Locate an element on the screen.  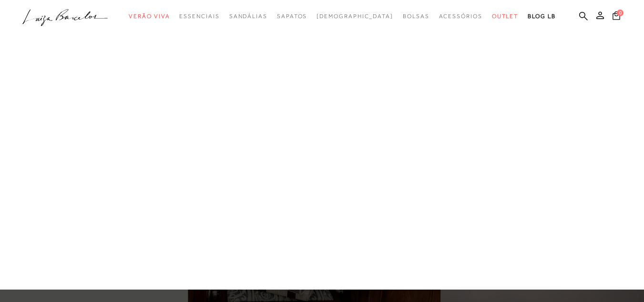
span: 0 is located at coordinates (621, 13).